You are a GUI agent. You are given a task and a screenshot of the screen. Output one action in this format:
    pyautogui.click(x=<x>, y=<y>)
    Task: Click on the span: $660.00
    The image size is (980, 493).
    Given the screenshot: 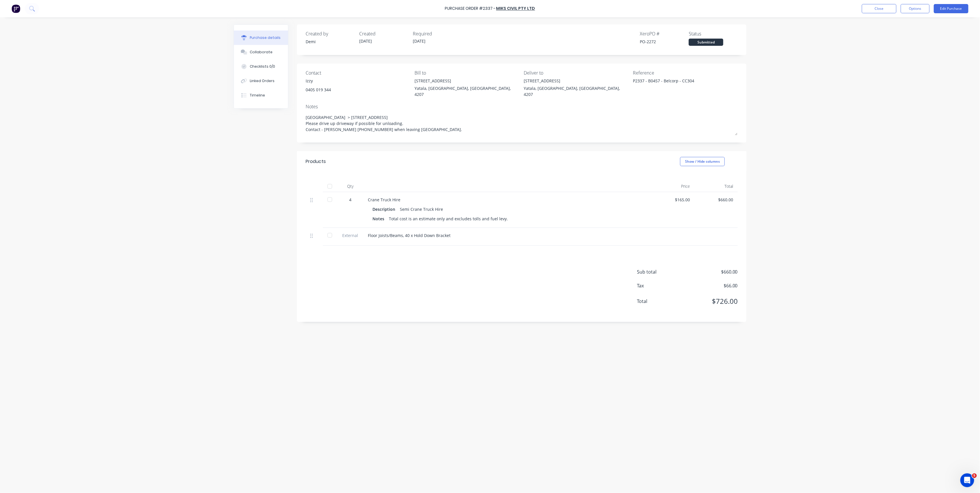 What is the action you would take?
    pyautogui.click(x=709, y=272)
    